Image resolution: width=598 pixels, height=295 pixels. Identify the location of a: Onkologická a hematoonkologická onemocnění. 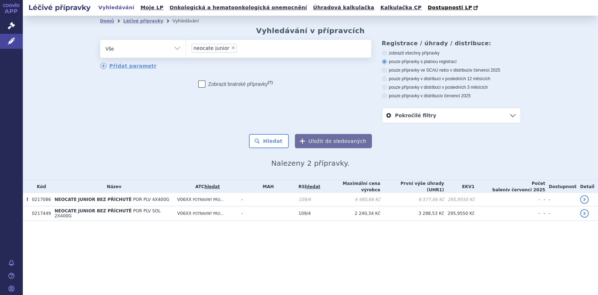
(238, 7).